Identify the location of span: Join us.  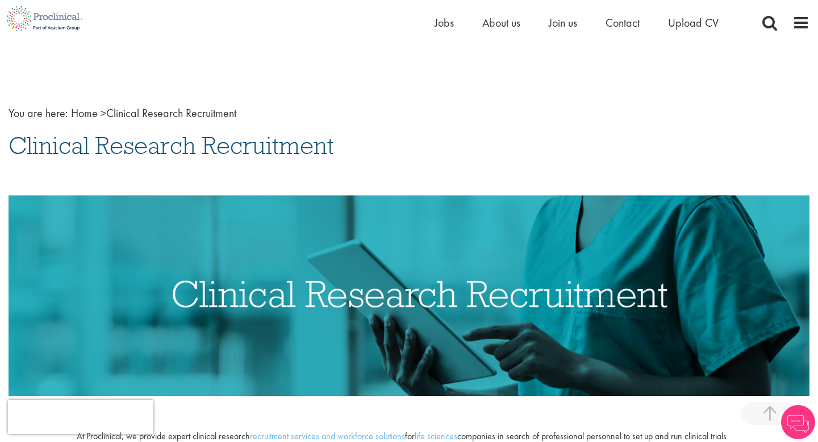
(563, 23).